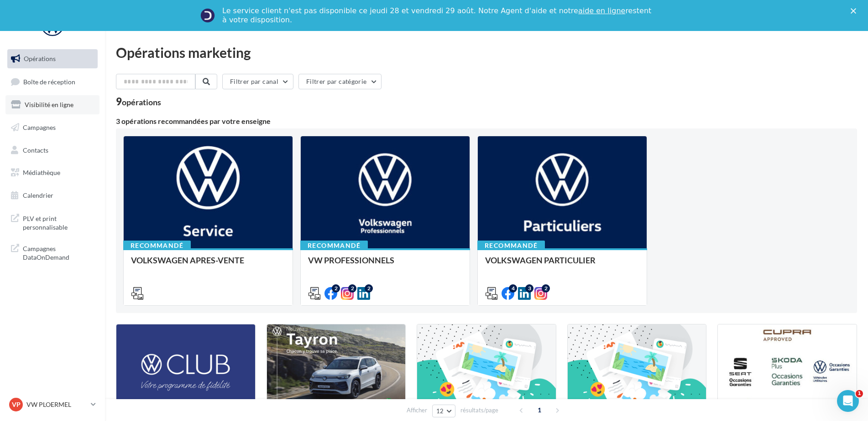 The height and width of the screenshot is (421, 868). What do you see at coordinates (52, 82) in the screenshot?
I see `a: Boîte de réception` at bounding box center [52, 82].